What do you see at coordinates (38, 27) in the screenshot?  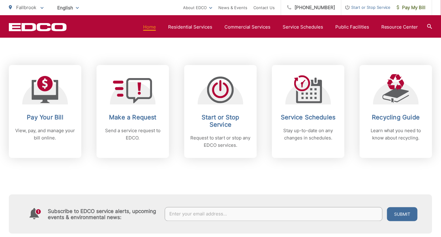 I see `a: EDCD logo. Return to the homepage.` at bounding box center [38, 27].